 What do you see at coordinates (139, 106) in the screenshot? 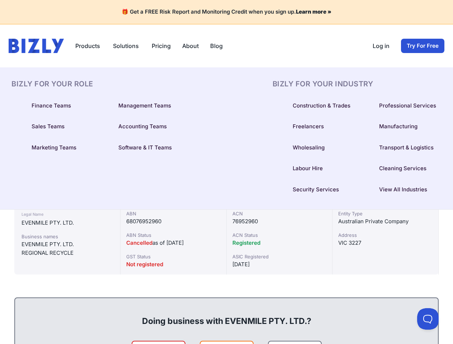
I see `a: Management Teams` at bounding box center [139, 106].